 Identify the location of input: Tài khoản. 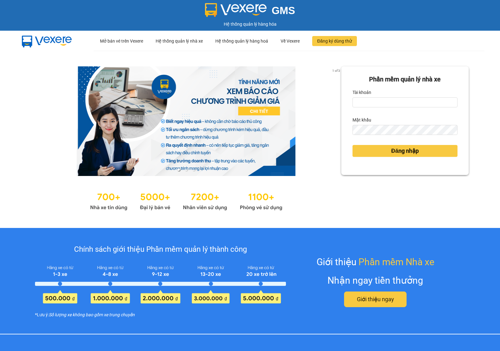
(405, 102).